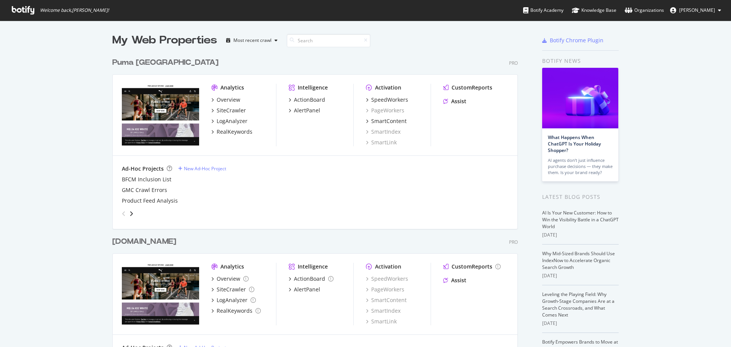  I want to click on div: GMC Crawl Errors, so click(144, 190).